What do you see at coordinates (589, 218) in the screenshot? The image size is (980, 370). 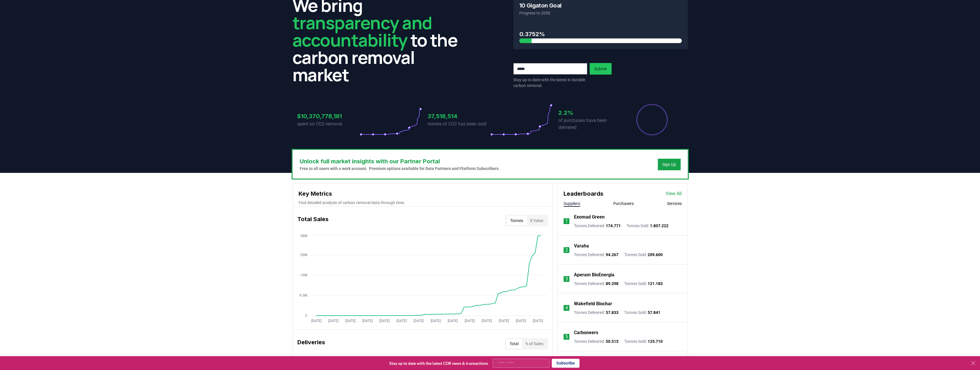 I see `a: Exomad Green` at bounding box center [589, 218].